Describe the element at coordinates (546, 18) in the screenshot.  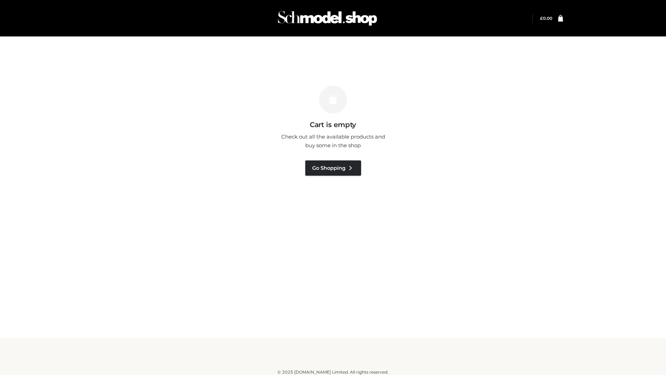
I see `bdi: 0.00` at that location.